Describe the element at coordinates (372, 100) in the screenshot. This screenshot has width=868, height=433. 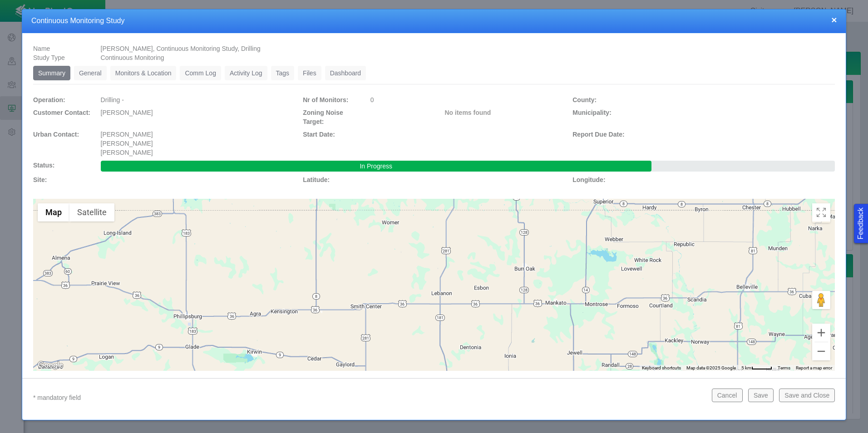
I see `span: 0` at that location.